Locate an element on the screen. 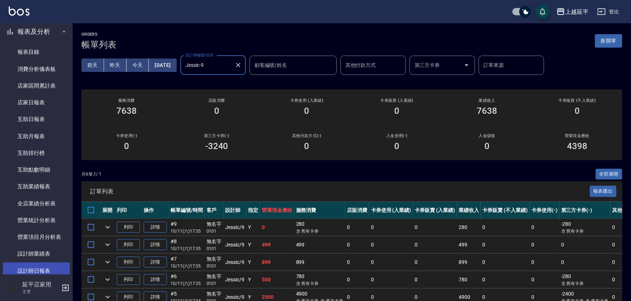 The image size is (631, 301). th: 展開 is located at coordinates (108, 210).